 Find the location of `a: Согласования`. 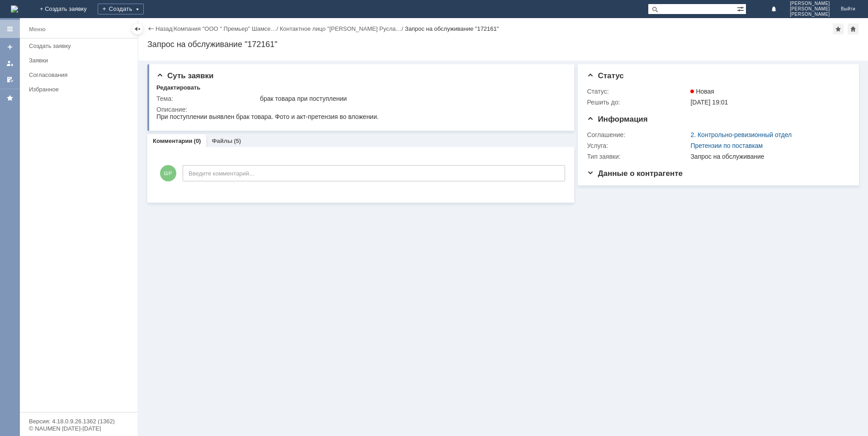

a: Согласования is located at coordinates (80, 74).